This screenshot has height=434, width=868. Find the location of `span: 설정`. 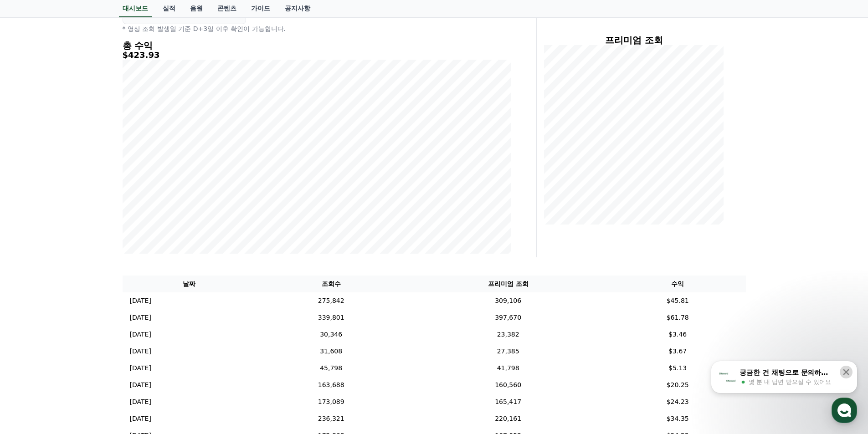

span: 설정 is located at coordinates (146, 306).